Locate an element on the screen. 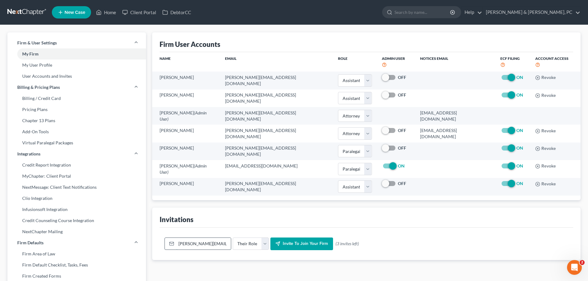 This screenshot has width=588, height=281. span: 2 is located at coordinates (583, 263).